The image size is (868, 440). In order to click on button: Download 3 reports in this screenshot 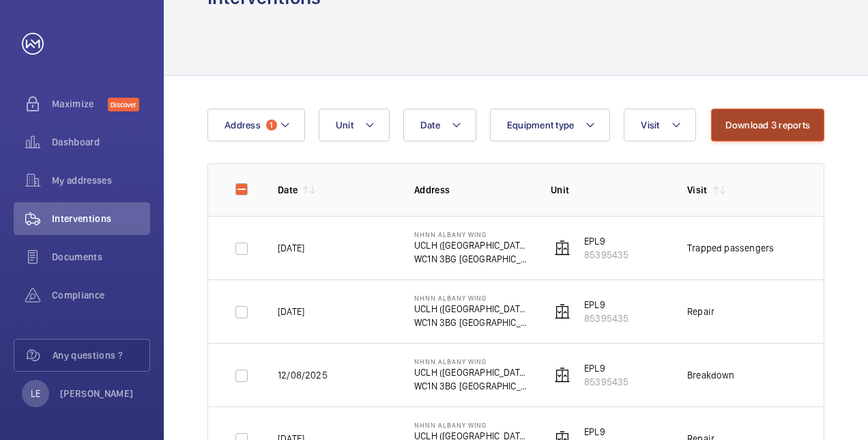, I will do `click(768, 125)`.